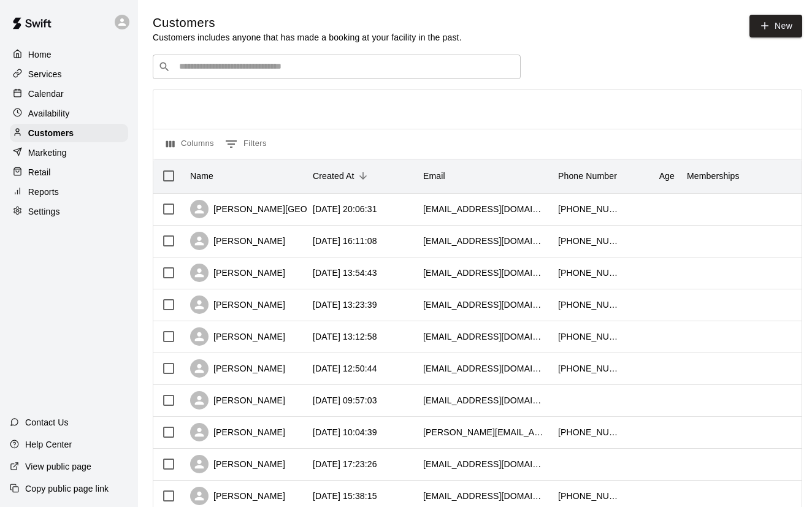 The image size is (812, 507). What do you see at coordinates (44, 212) in the screenshot?
I see `p: Settings` at bounding box center [44, 212].